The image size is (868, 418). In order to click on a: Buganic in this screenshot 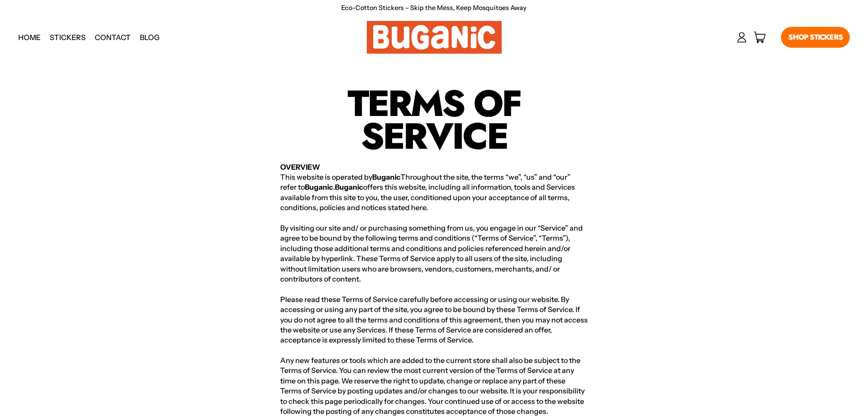, I will do `click(434, 37)`.